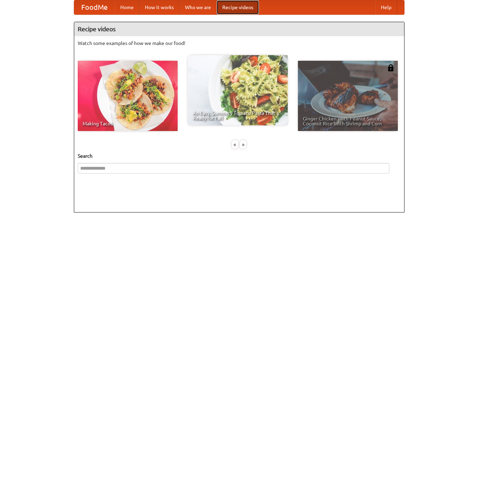  Describe the element at coordinates (159, 7) in the screenshot. I see `a: How it works` at that location.